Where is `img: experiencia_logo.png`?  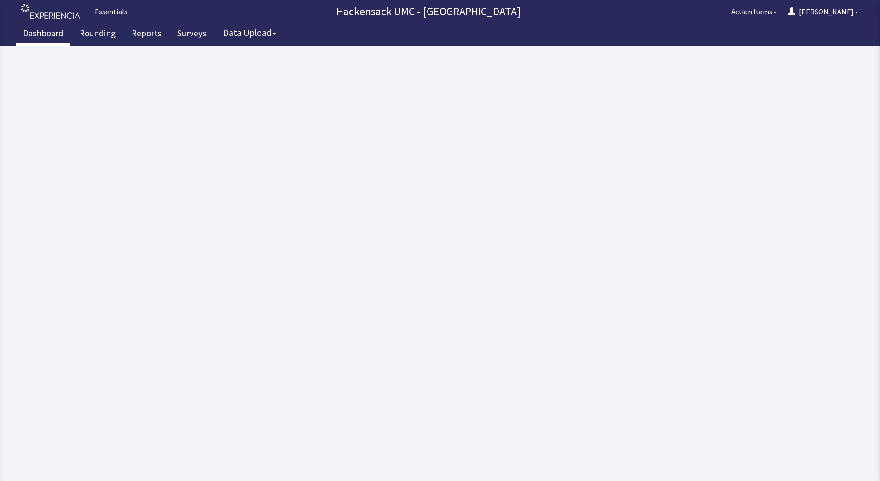
img: experiencia_logo.png is located at coordinates (51, 12).